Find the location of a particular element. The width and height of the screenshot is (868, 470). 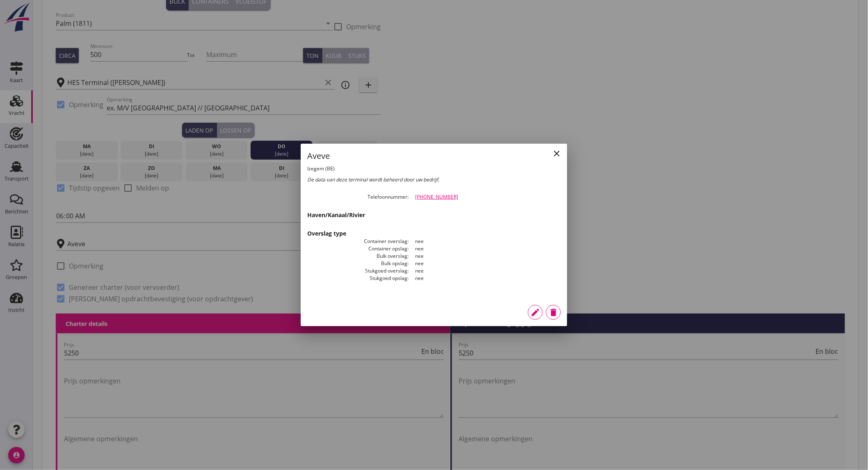

h3: Haven/Kanaal/Rivier is located at coordinates (434, 215).